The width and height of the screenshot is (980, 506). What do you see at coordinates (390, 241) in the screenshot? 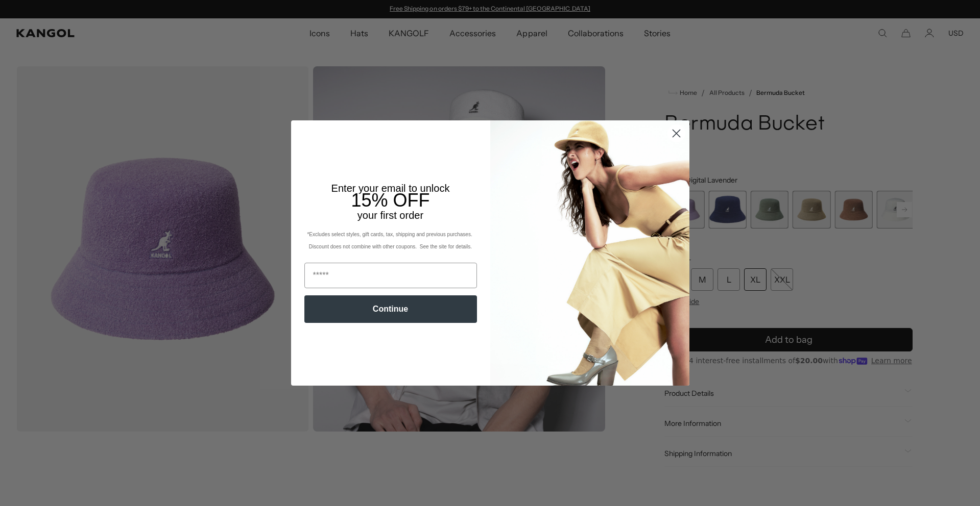
I see `span: *Excludes select styles, gift cards, tax, shipping and previous purchases. Discount does not comb...` at bounding box center [390, 241].